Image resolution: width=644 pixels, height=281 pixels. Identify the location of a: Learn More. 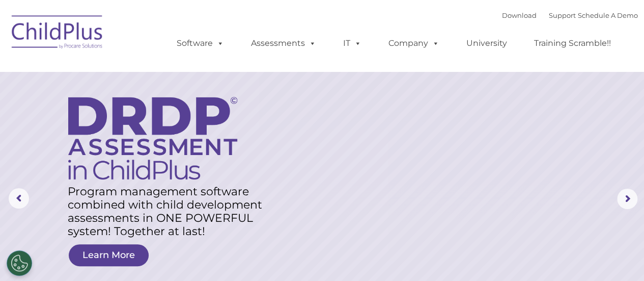
(108, 255).